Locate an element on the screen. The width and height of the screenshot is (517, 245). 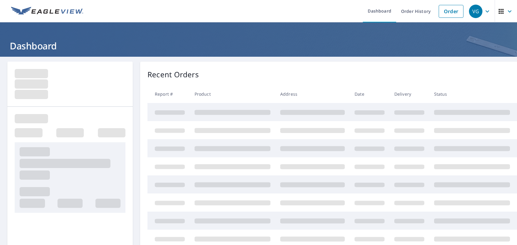
div: VG is located at coordinates (476, 11).